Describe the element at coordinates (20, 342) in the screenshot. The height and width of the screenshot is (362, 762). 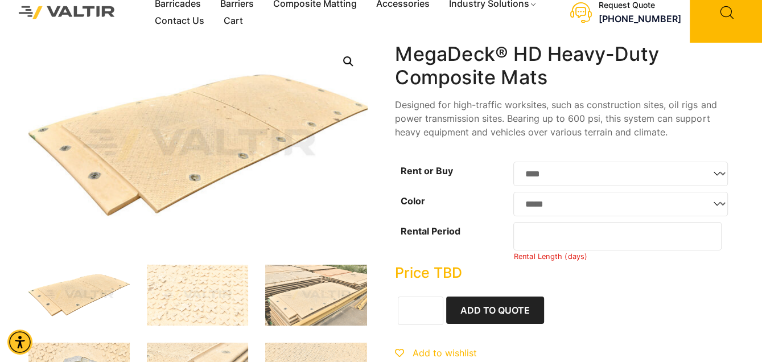
I see `div: Accessibility Menu` at that location.